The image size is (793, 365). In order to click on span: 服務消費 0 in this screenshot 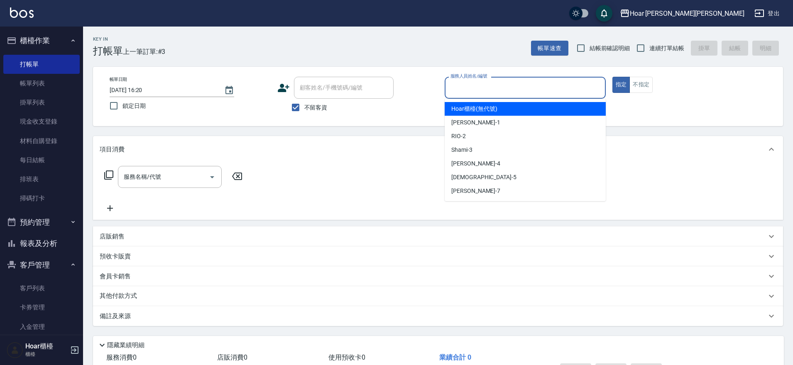, I will do `click(121, 357)`.